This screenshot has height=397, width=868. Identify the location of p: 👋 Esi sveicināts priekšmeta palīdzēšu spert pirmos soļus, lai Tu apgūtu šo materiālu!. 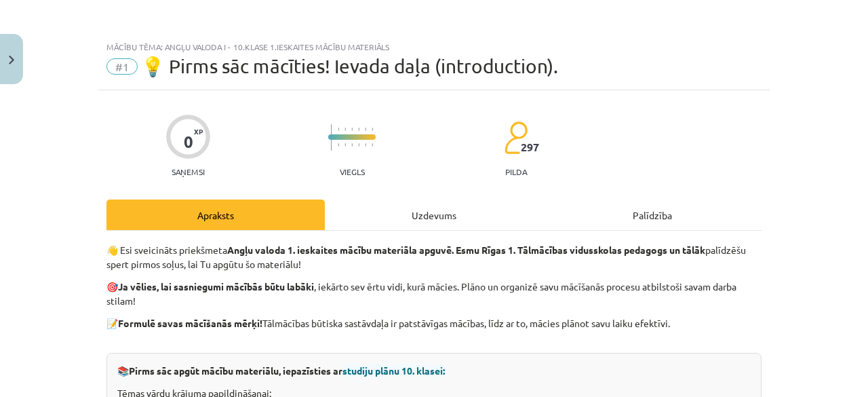
(434, 257).